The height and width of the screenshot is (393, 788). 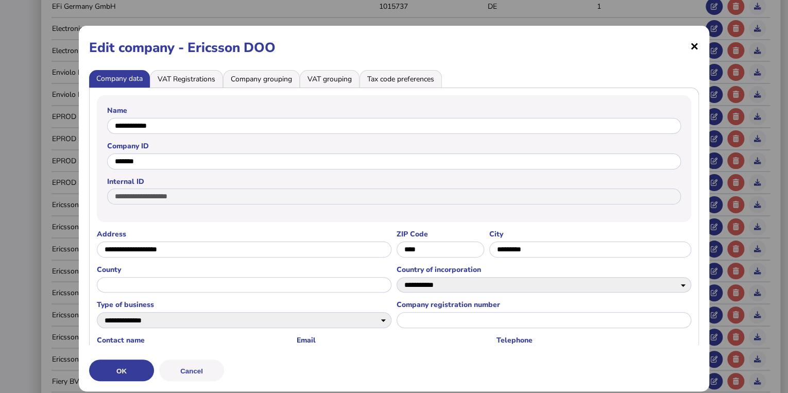 What do you see at coordinates (186, 79) in the screenshot?
I see `li: VAT Registrations` at bounding box center [186, 79].